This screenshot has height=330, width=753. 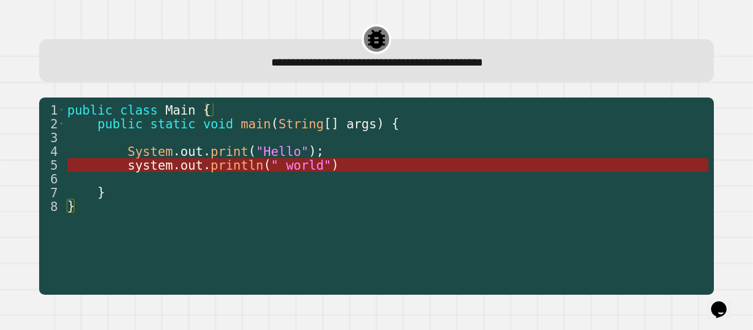 I want to click on span: print, so click(x=229, y=152).